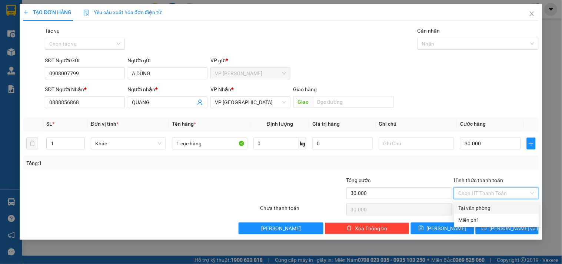  What do you see at coordinates (167, 89) in the screenshot?
I see `div: Người nhận` at bounding box center [167, 89].